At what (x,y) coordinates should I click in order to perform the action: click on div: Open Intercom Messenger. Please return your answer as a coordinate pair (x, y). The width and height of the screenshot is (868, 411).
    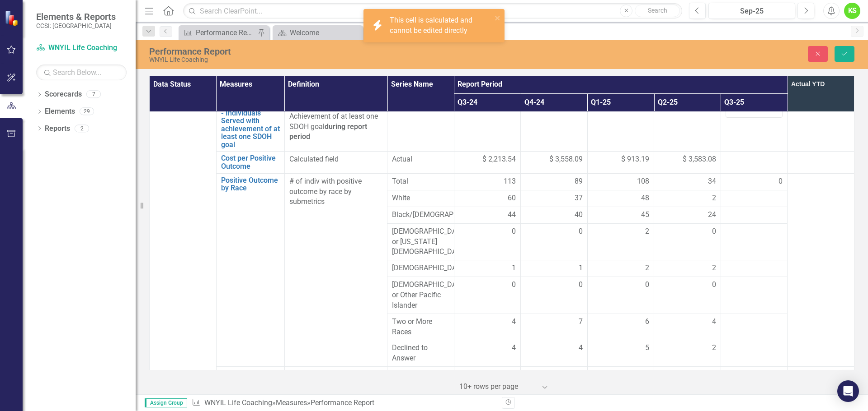
    Looking at the image, I should click on (848, 391).